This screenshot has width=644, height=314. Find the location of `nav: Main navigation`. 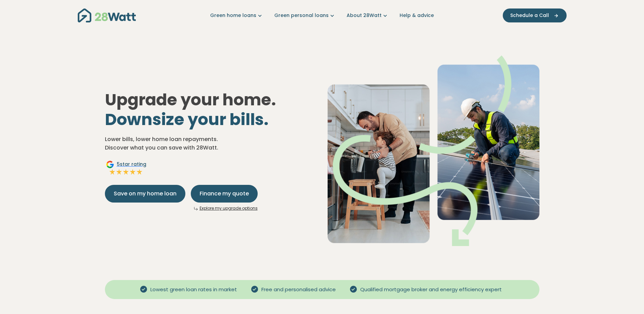

nav: Main navigation is located at coordinates (322, 15).